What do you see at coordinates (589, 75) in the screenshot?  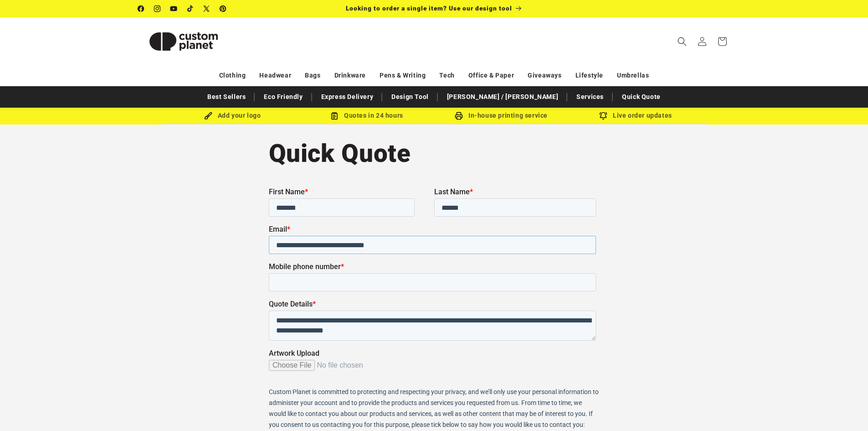 I see `a: Lifestyle` at bounding box center [589, 75].